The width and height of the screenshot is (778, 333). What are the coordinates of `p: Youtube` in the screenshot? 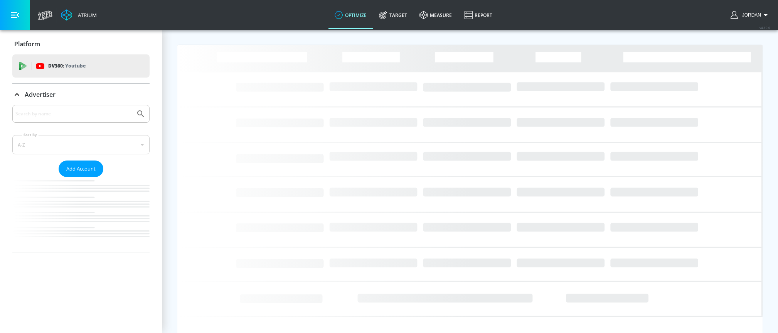 It's located at (75, 66).